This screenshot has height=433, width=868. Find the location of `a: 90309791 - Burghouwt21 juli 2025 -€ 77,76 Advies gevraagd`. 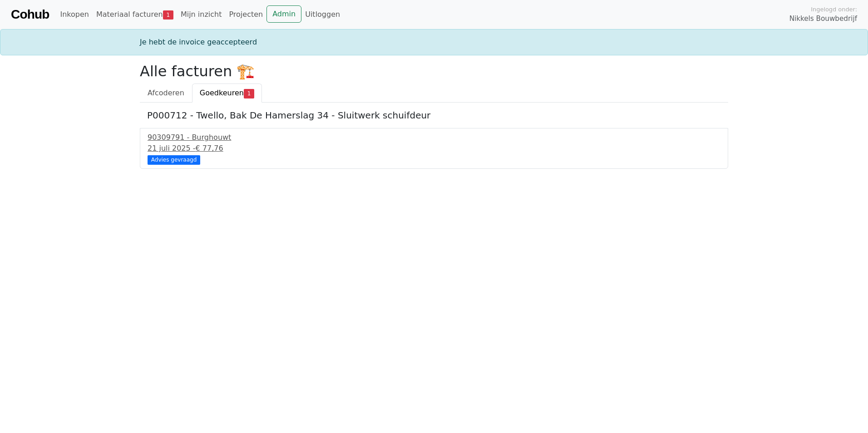

a: 90309791 - Burghouwt21 juli 2025 -€ 77,76 Advies gevraagd is located at coordinates (434, 148).